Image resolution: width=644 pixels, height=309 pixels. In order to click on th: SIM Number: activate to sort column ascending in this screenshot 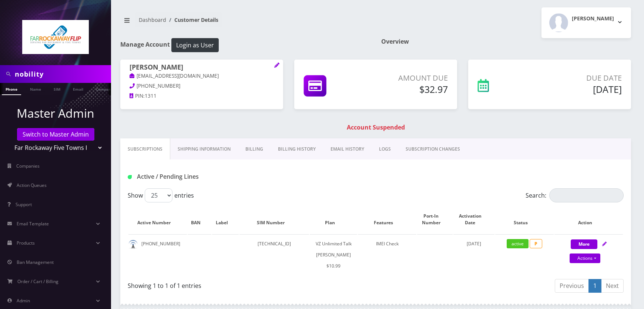, I will do `click(274, 219)`.